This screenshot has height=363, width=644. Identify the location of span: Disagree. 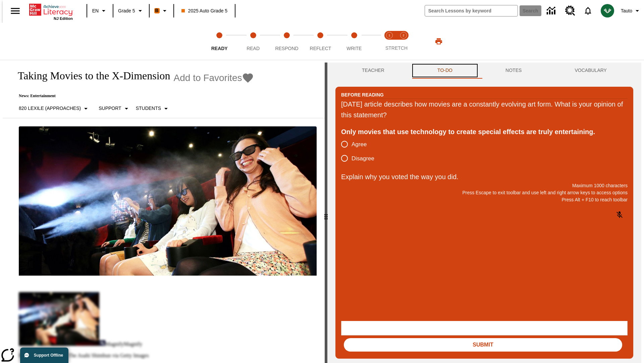
(363, 159).